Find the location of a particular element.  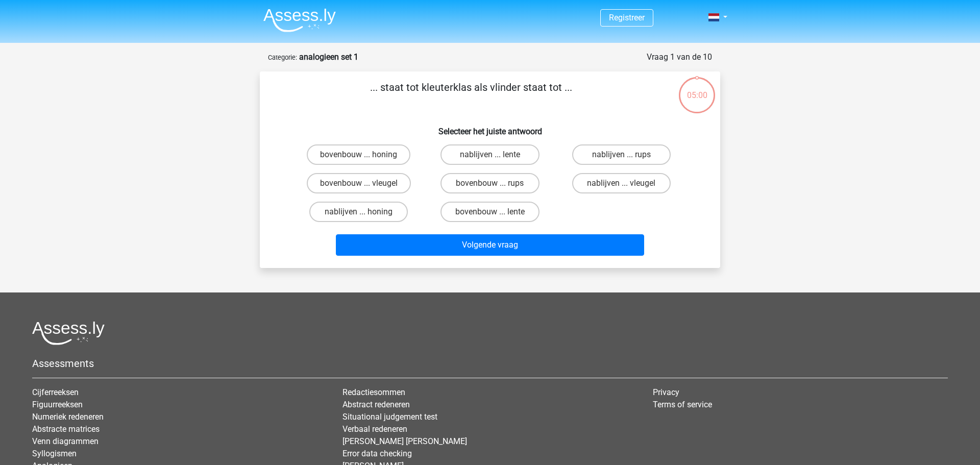

label: nablijven ... honing is located at coordinates (358, 212).